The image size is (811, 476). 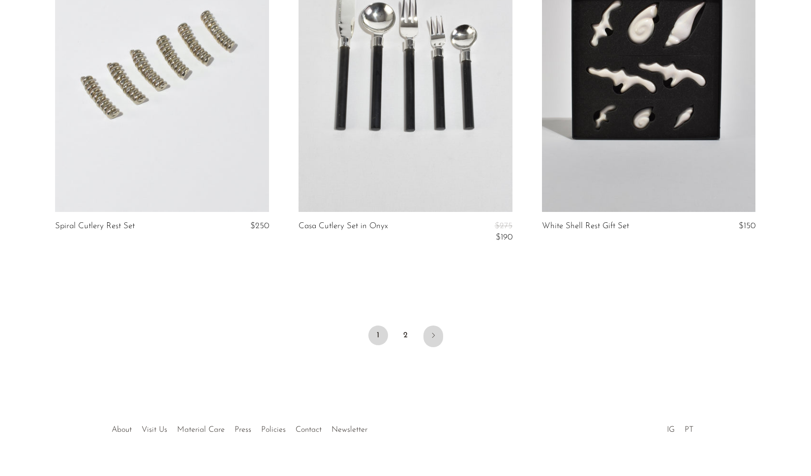 What do you see at coordinates (671, 430) in the screenshot?
I see `a: IG` at bounding box center [671, 430].